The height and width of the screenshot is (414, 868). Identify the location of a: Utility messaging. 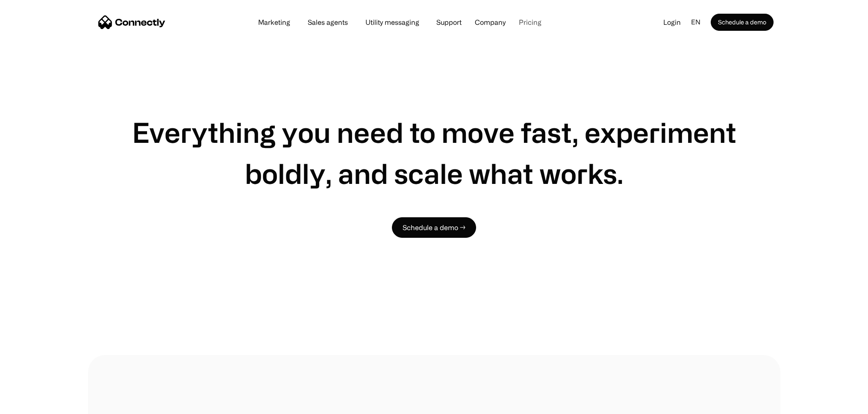
(392, 22).